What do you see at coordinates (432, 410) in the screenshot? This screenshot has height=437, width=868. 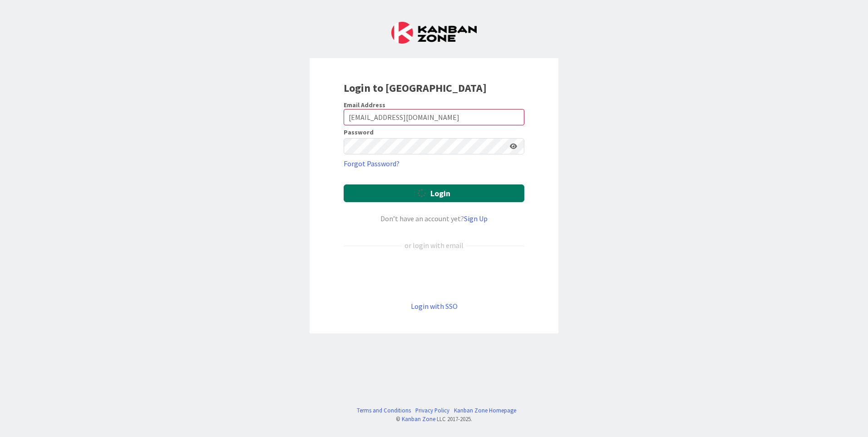 I see `a: Privacy Policy` at bounding box center [432, 410].